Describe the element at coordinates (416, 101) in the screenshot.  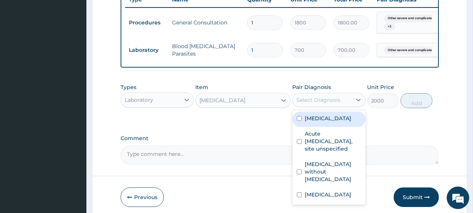
I see `button: Add` at that location.